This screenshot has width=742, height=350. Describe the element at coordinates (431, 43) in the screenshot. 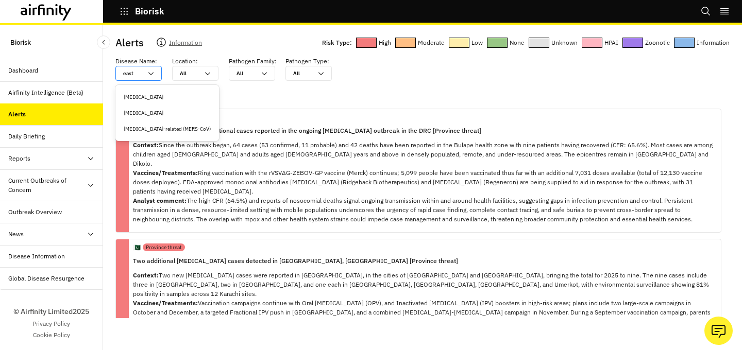

I see `p: Moderate` at that location.